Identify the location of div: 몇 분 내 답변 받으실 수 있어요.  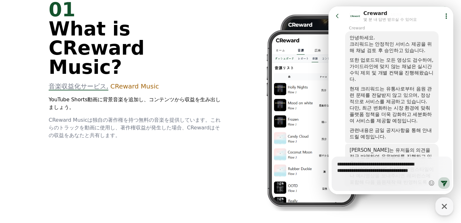
(61, 13).